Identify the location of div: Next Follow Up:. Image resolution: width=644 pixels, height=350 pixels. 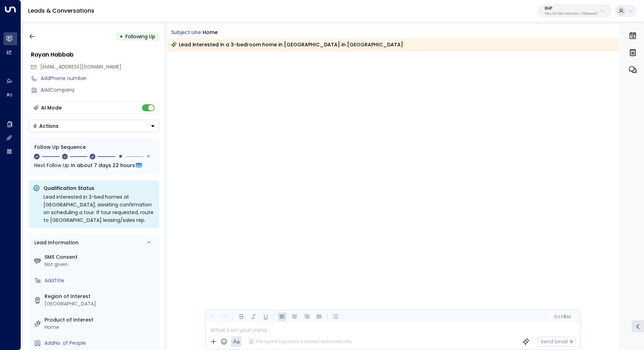
(94, 165).